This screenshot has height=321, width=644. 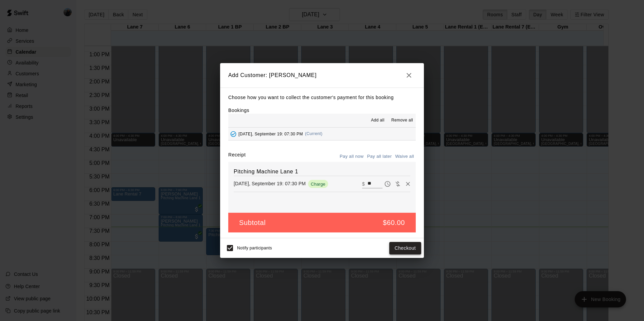 I want to click on button: Pay all now, so click(x=351, y=156).